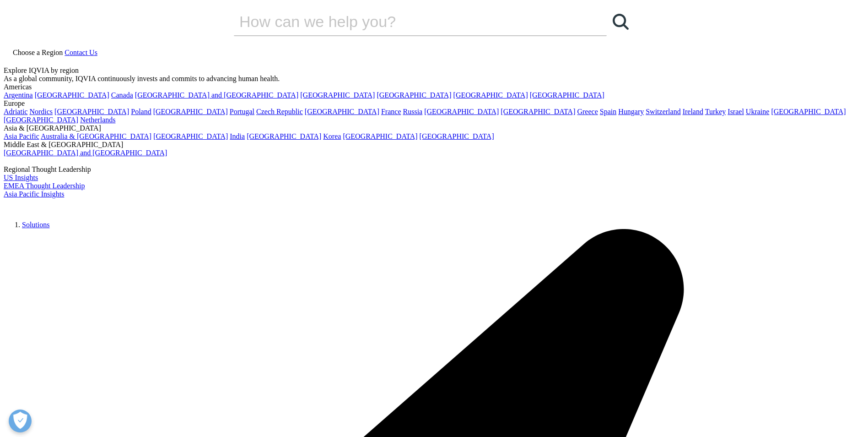  I want to click on a: US Insights, so click(21, 177).